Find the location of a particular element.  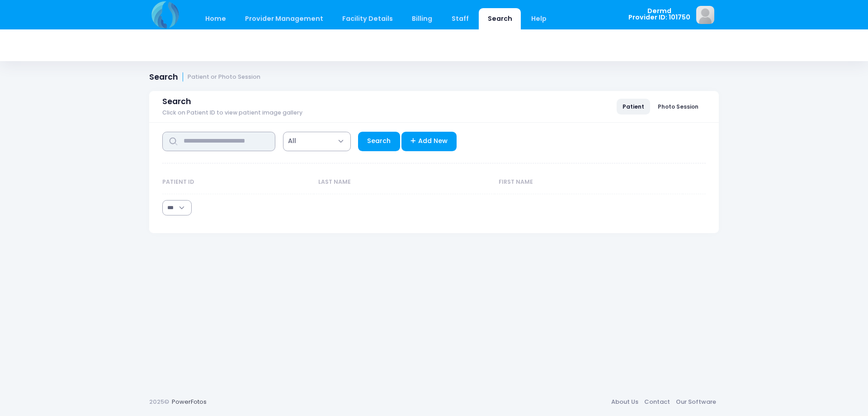

h1: Search is located at coordinates (205, 77).